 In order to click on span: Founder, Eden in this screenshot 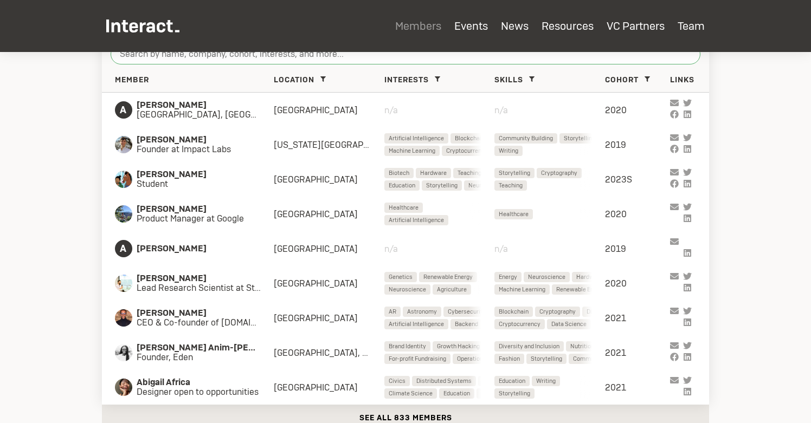, I will do `click(205, 358)`.